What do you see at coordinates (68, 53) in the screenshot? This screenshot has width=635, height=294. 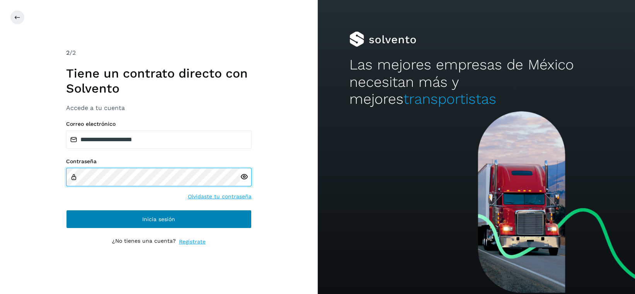 I see `span: 2` at bounding box center [68, 53].